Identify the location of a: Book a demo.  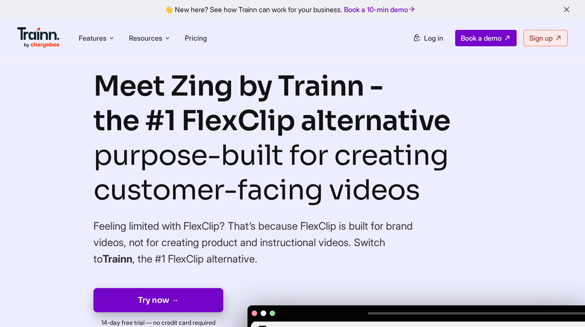
(486, 38).